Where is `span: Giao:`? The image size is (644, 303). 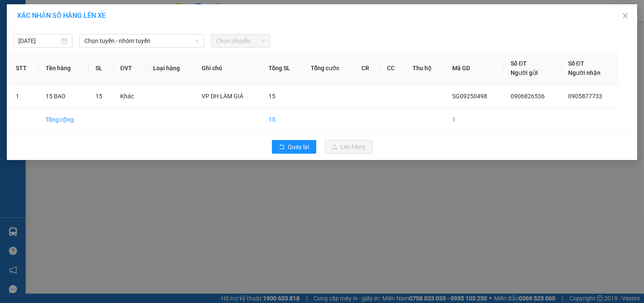
span: Giao: is located at coordinates (71, 40).